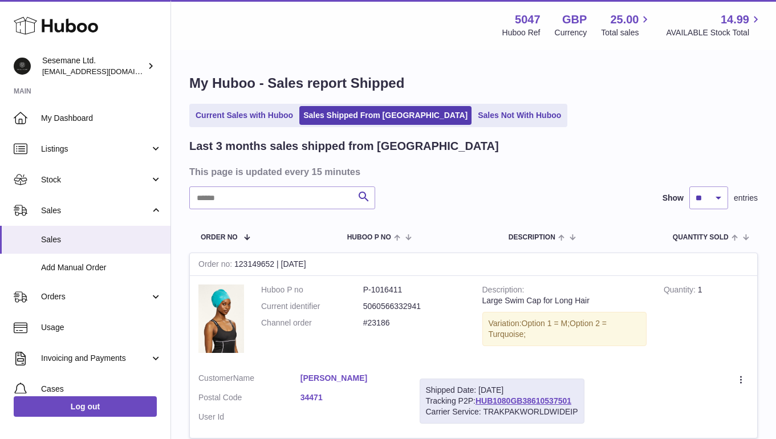 The width and height of the screenshot is (776, 439). I want to click on span: Stock, so click(95, 180).